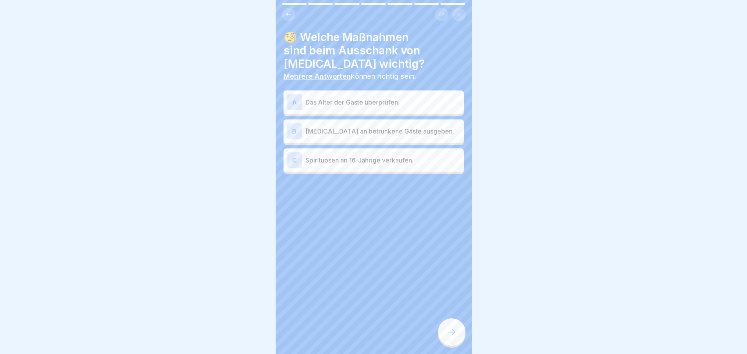  Describe the element at coordinates (383, 102) in the screenshot. I see `p: Das Alter der Gäste überprüfen.` at that location.